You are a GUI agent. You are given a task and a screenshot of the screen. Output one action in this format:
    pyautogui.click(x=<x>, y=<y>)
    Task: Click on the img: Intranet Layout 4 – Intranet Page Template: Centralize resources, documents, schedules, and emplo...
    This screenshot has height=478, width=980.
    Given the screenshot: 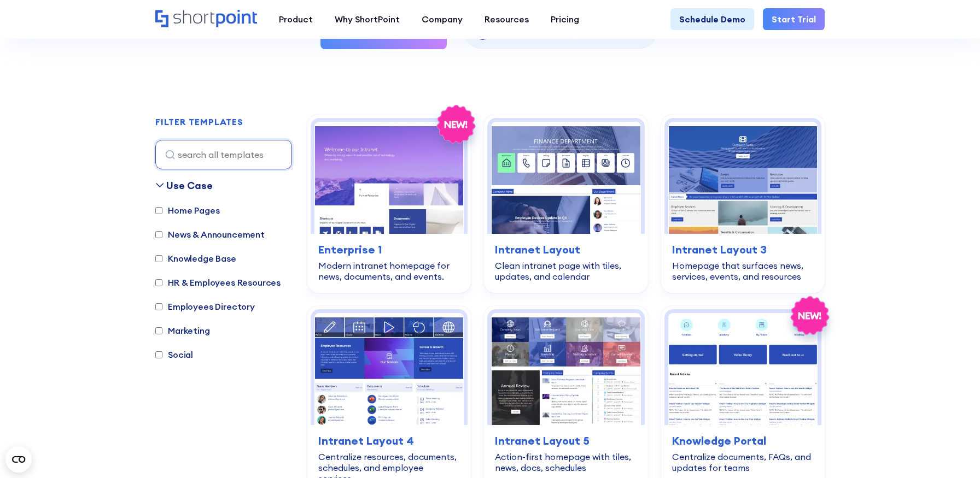 What is the action you would take?
    pyautogui.click(x=389, y=369)
    